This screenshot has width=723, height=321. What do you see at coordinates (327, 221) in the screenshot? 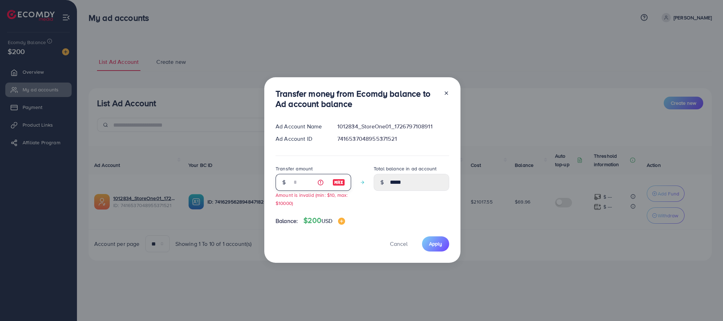
I see `span: USD` at bounding box center [327, 221].